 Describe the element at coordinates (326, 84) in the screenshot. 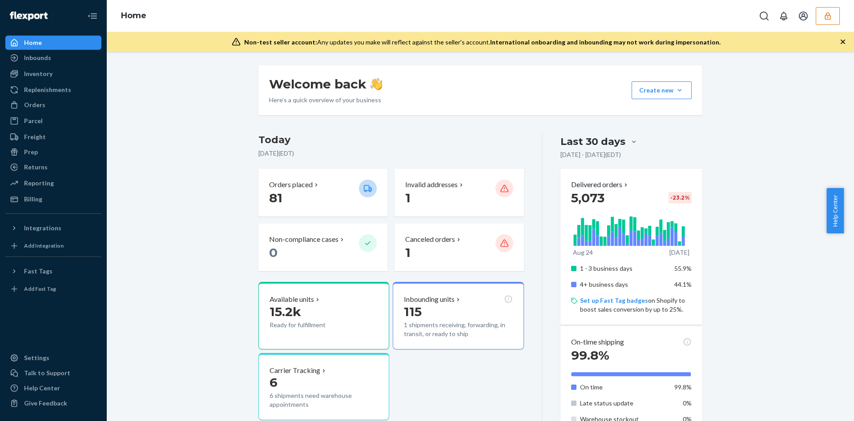

I see `h1: Welcome back` at that location.